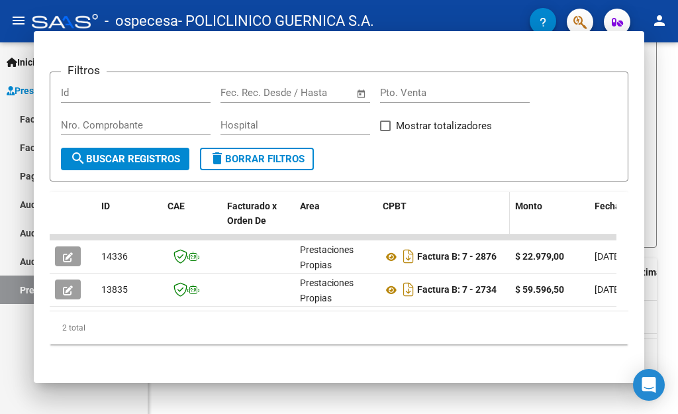 Image resolution: width=678 pixels, height=414 pixels. Describe the element at coordinates (444, 221) in the screenshot. I see `datatable-header-cell: CPBT` at that location.